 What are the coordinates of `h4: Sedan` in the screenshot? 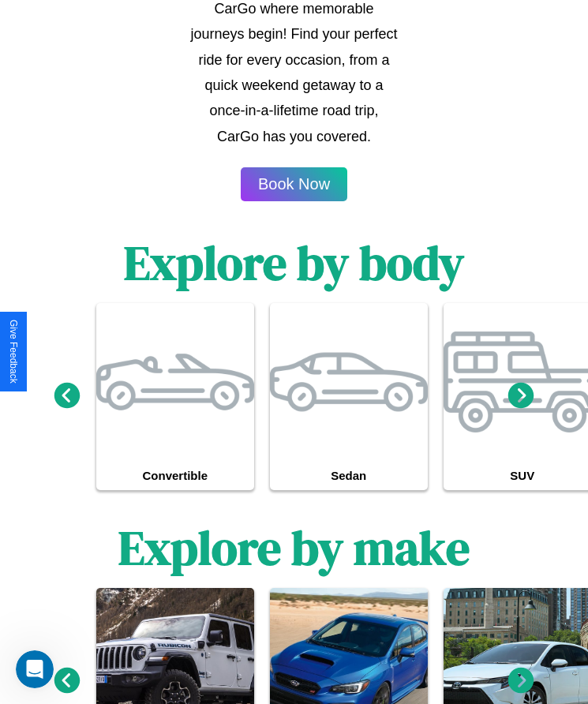 It's located at (349, 475).